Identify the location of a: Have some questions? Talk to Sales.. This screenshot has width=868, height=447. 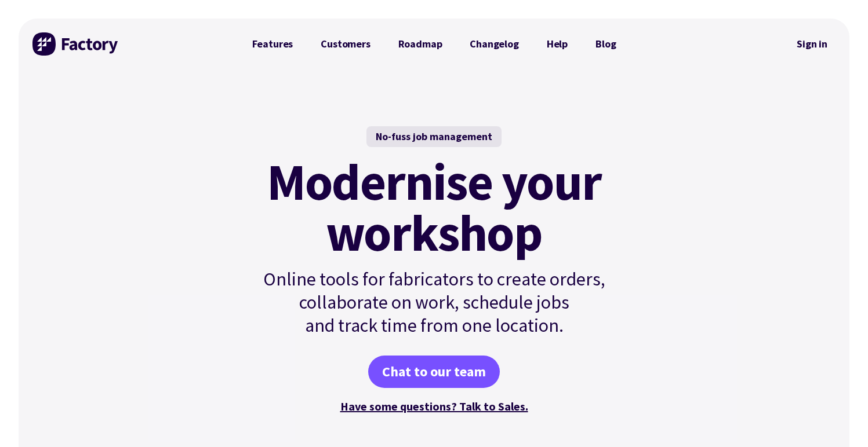
(434, 407).